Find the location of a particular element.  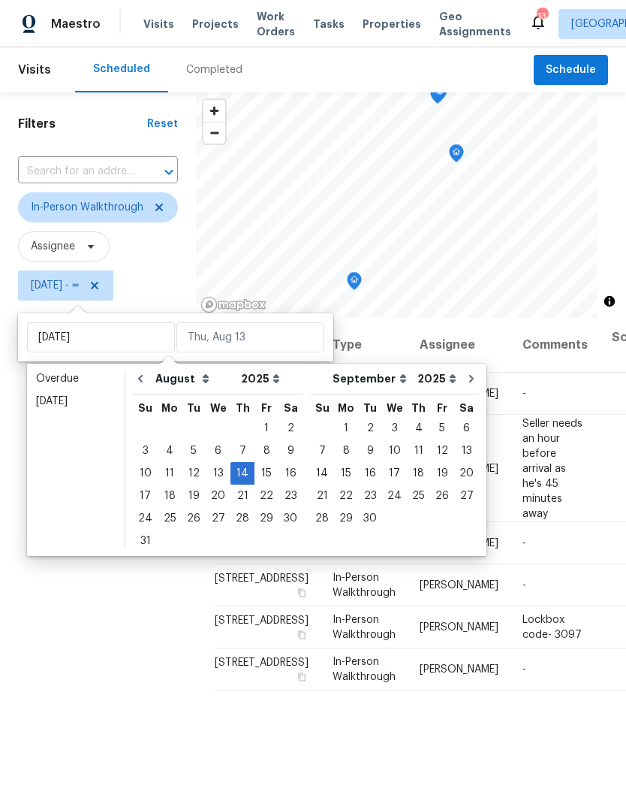

span: Seller needs an hour before arrival as he's 45 minutes away is located at coordinates (553, 468).